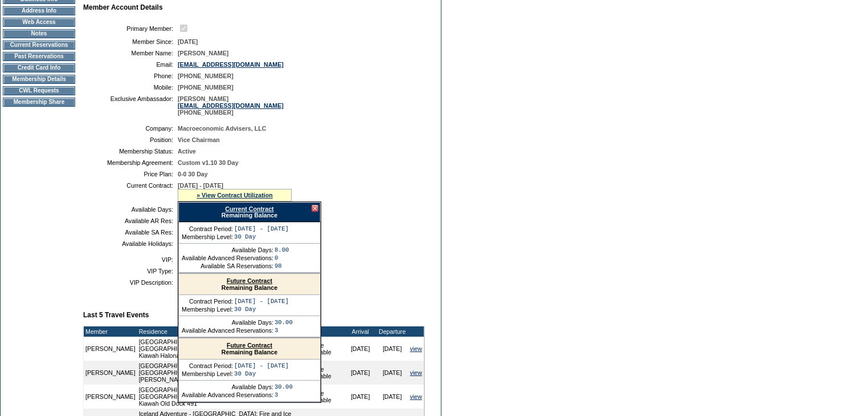  What do you see at coordinates (130, 140) in the screenshot?
I see `td: Position:` at bounding box center [130, 140].